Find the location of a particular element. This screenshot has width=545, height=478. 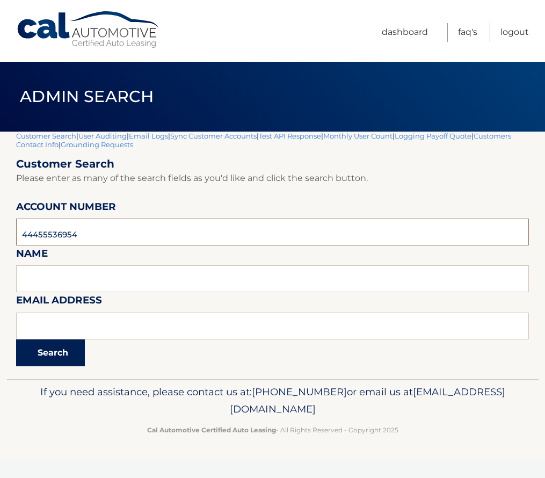

span: Admin Search is located at coordinates (86, 96).